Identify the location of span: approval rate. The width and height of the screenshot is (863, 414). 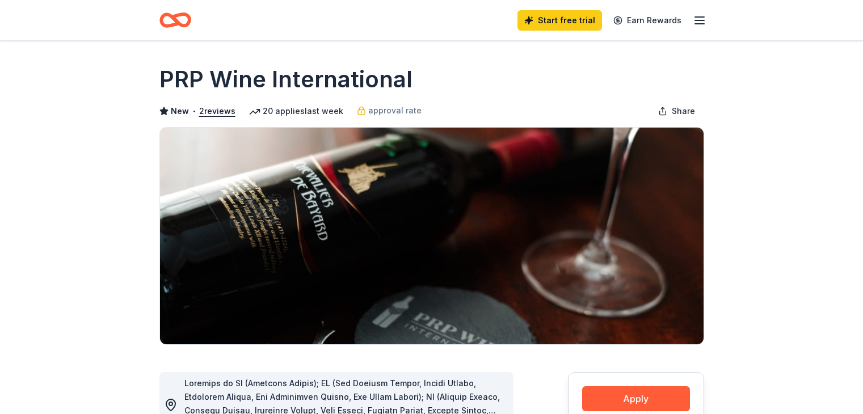
(395, 111).